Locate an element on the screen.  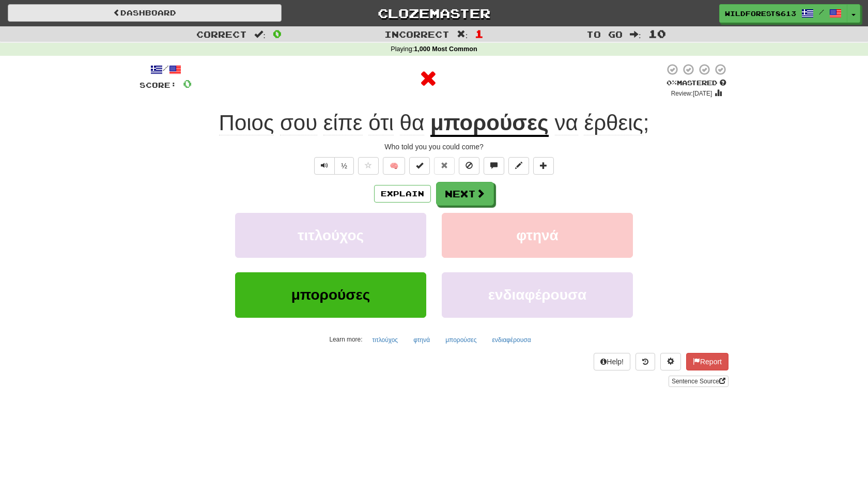
button: Ignore sentence (alt+i) is located at coordinates (469, 165).